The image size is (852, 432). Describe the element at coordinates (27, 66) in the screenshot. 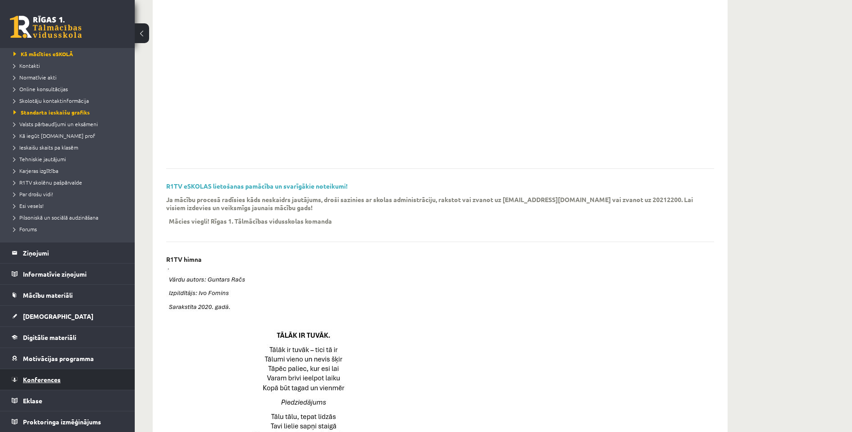

I see `span: Kontakti` at that location.